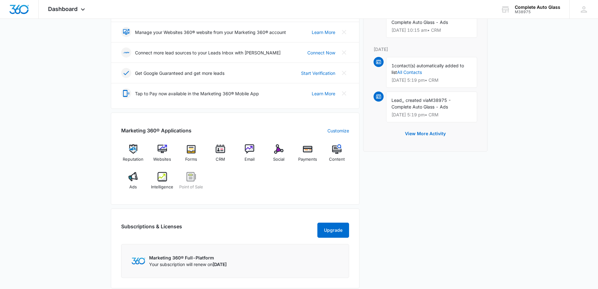 The height and width of the screenshot is (289, 598). What do you see at coordinates (278, 155) in the screenshot?
I see `a: Social` at bounding box center [278, 155].